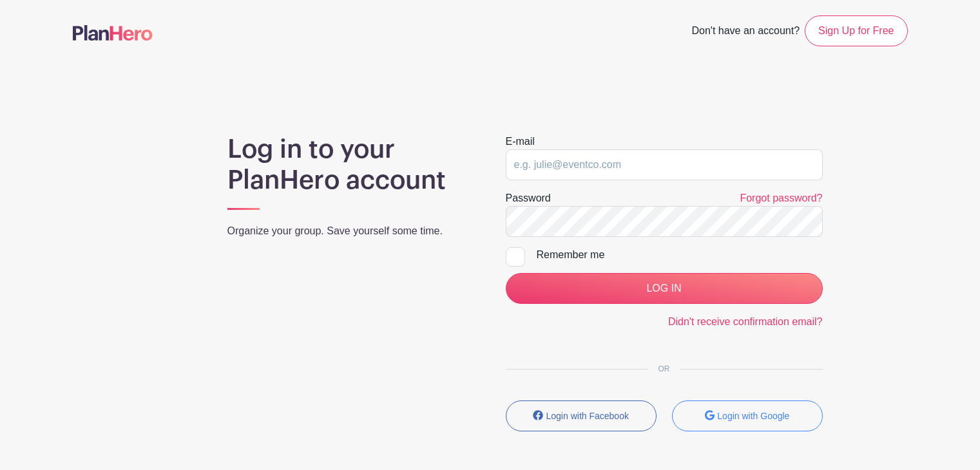  Describe the element at coordinates (746, 32) in the screenshot. I see `span: Don't have an account?` at that location.